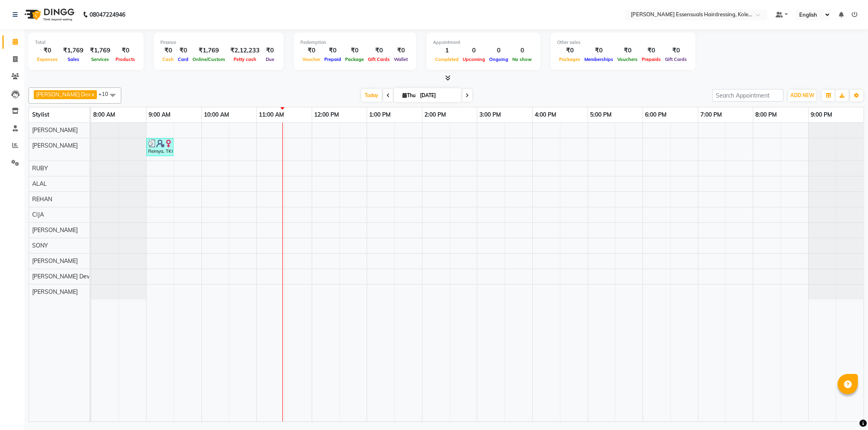 This screenshot has width=868, height=430. What do you see at coordinates (107, 94) in the screenshot?
I see `span: +10` at bounding box center [107, 94].